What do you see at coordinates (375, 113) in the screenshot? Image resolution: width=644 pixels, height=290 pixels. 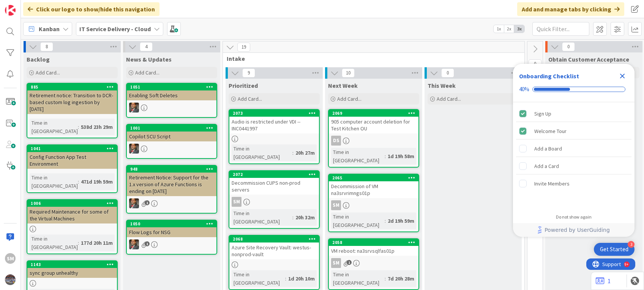 I see `div: 2069` at bounding box center [375, 113].